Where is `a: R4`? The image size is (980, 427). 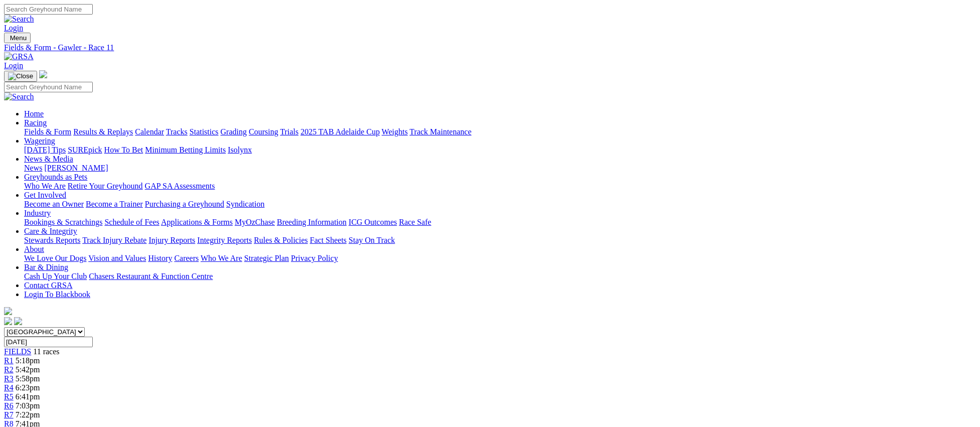 a: R4 is located at coordinates (9, 388).